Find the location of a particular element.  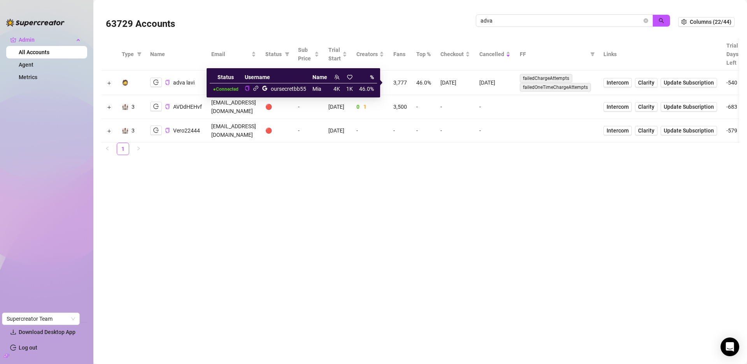

a: 1 is located at coordinates (123, 149).